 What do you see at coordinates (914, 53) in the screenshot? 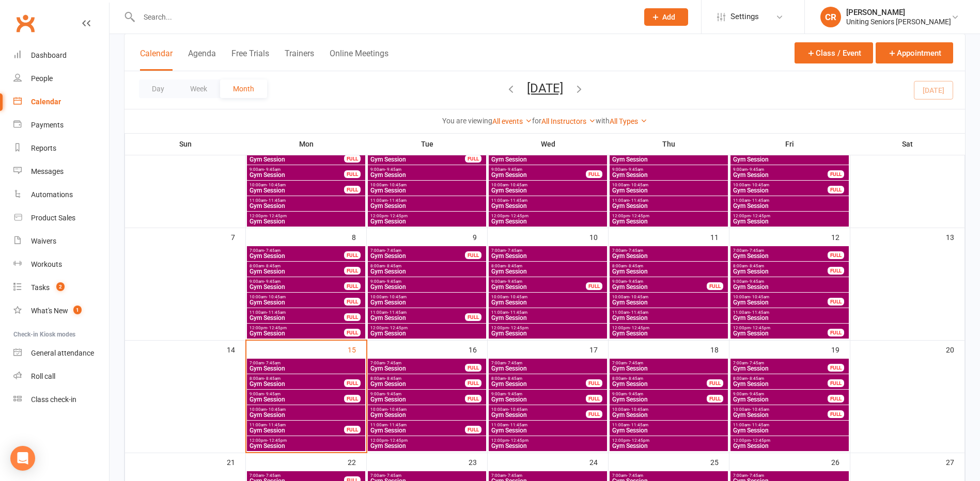
I see `button: Appointment` at bounding box center [914, 53].